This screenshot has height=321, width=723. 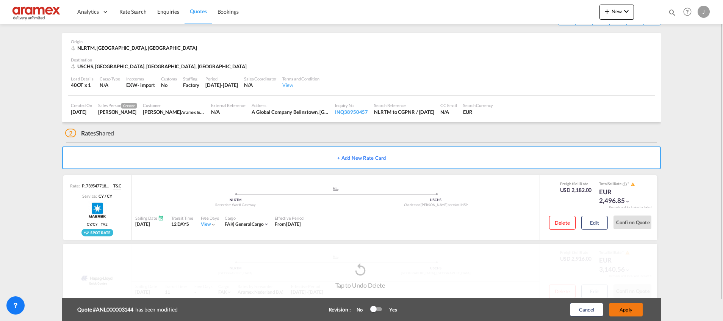 What do you see at coordinates (88, 12) in the screenshot?
I see `span: Analytics` at bounding box center [88, 12].